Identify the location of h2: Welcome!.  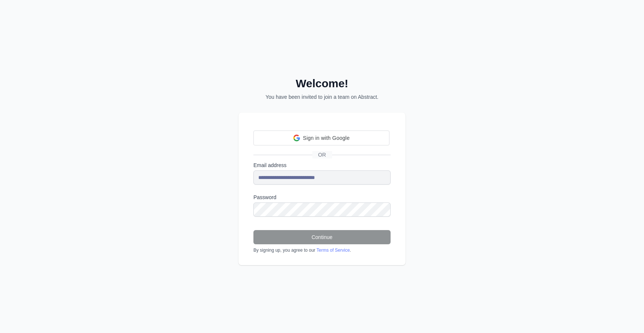
(322, 84).